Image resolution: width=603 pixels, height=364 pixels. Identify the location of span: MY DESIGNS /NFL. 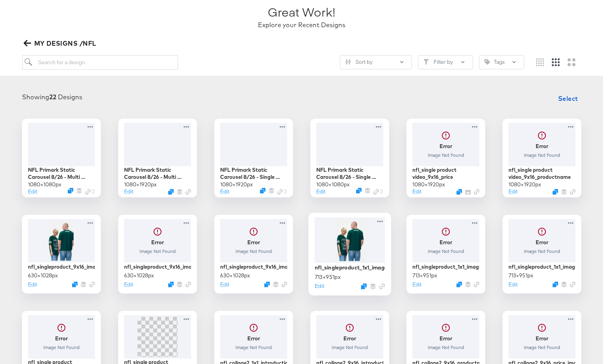
(61, 43).